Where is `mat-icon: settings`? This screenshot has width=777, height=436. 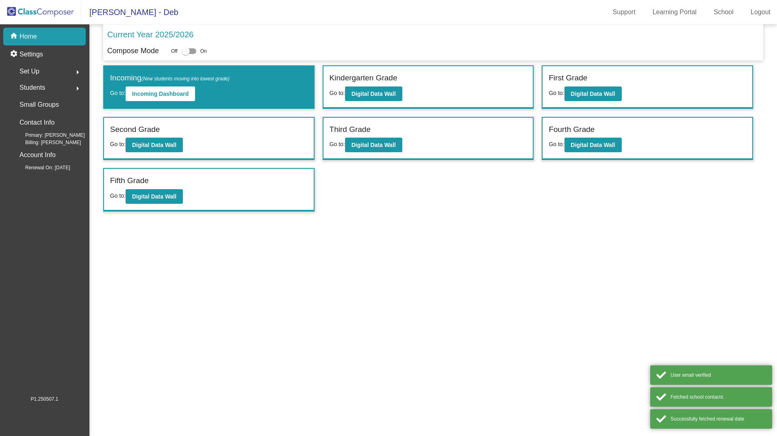
mat-icon: settings is located at coordinates (15, 54).